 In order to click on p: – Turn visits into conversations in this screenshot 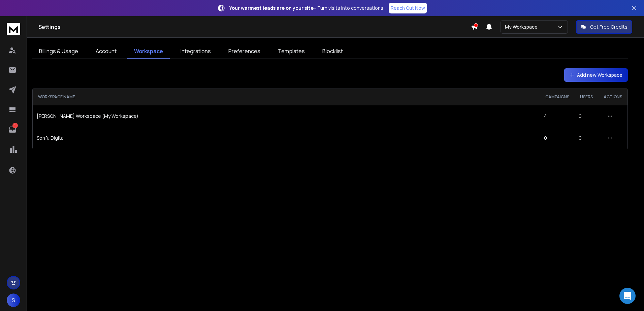, I will do `click(306, 8)`.